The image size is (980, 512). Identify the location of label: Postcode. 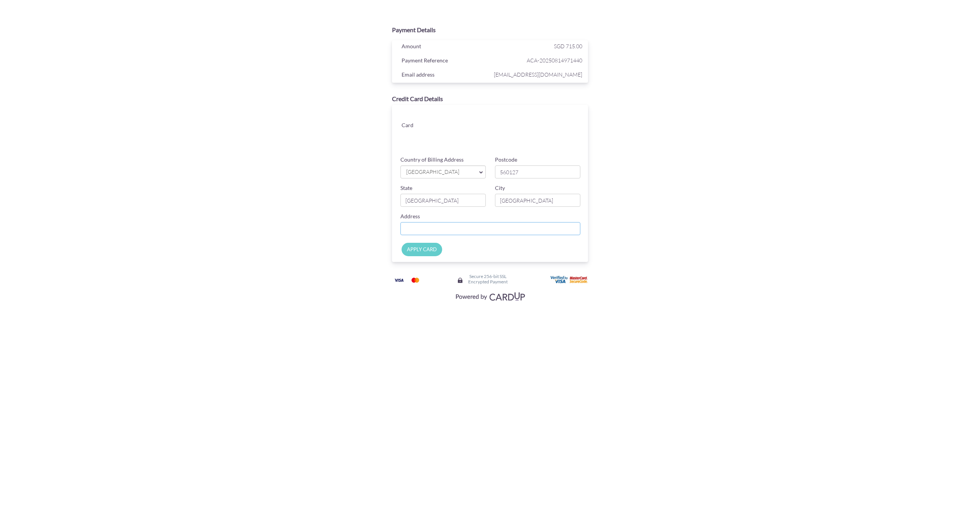
(506, 160).